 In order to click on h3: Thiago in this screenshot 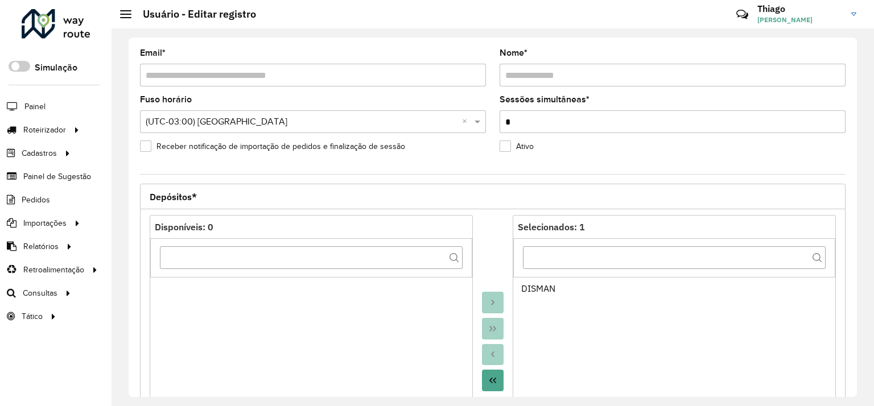, I will do `click(800, 9)`.